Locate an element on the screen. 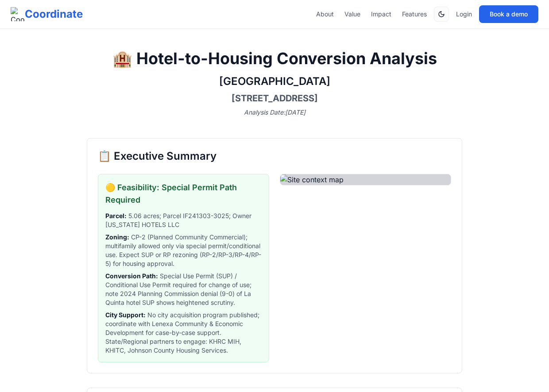  h3: 🟡 Feasibility: Special Permit Path Required is located at coordinates (183, 194).